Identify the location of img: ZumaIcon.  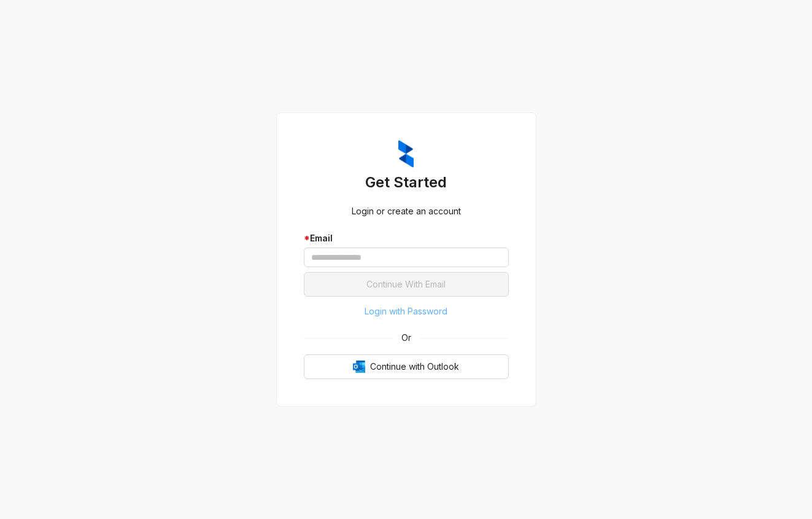
(406, 154).